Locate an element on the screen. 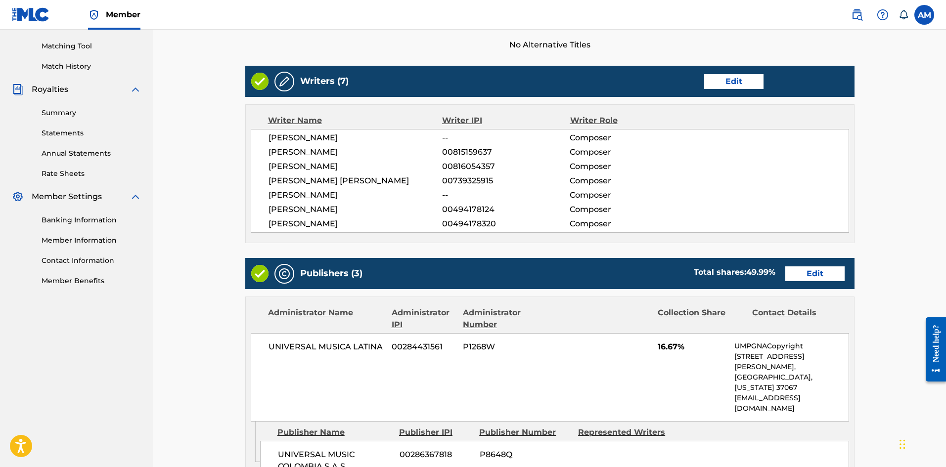 Image resolution: width=946 pixels, height=467 pixels. div: Writer Role is located at coordinates (628, 121).